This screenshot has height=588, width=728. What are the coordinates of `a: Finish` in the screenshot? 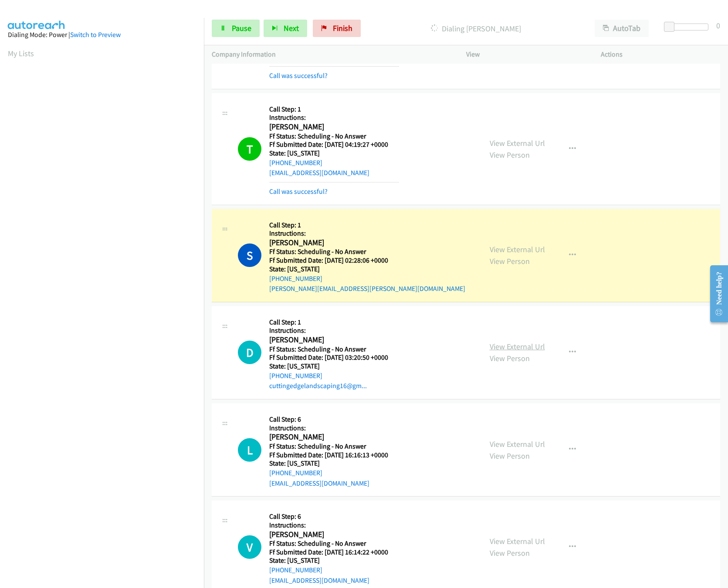 It's located at (337, 28).